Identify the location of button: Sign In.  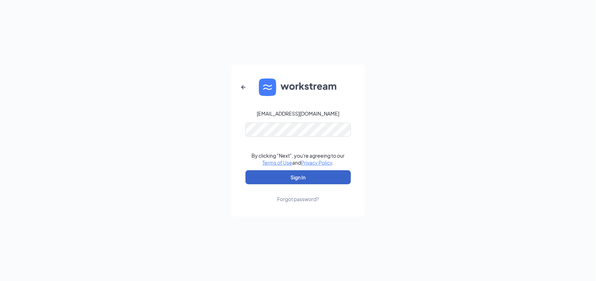
(298, 178).